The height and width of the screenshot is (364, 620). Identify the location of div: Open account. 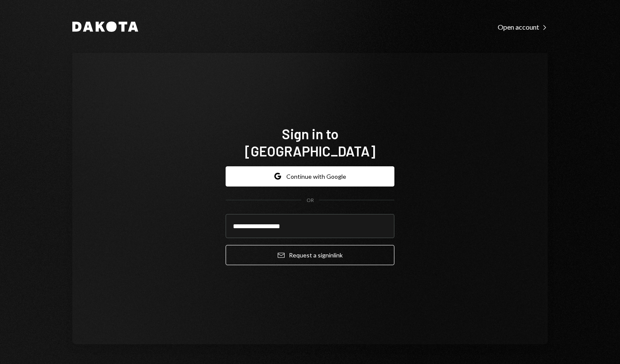
(522, 27).